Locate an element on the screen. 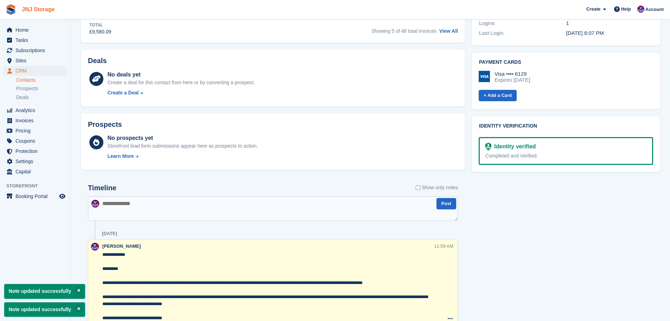 This screenshot has height=321, width=670. span: Showing 5 of 48 total invoices is located at coordinates (404, 31).